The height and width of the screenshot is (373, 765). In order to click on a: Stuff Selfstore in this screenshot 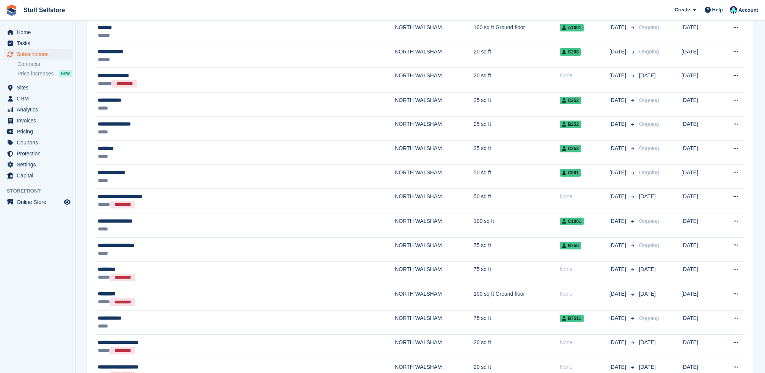, I will do `click(44, 10)`.